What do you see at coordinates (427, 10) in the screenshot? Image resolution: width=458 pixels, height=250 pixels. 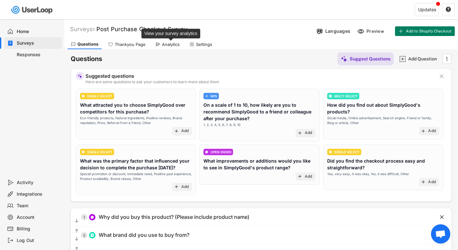 I see `div: Updates` at bounding box center [427, 10].